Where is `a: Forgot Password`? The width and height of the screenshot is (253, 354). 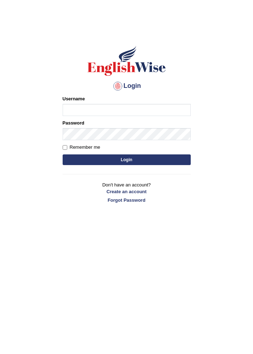
a: Forgot Password is located at coordinates (127, 200).